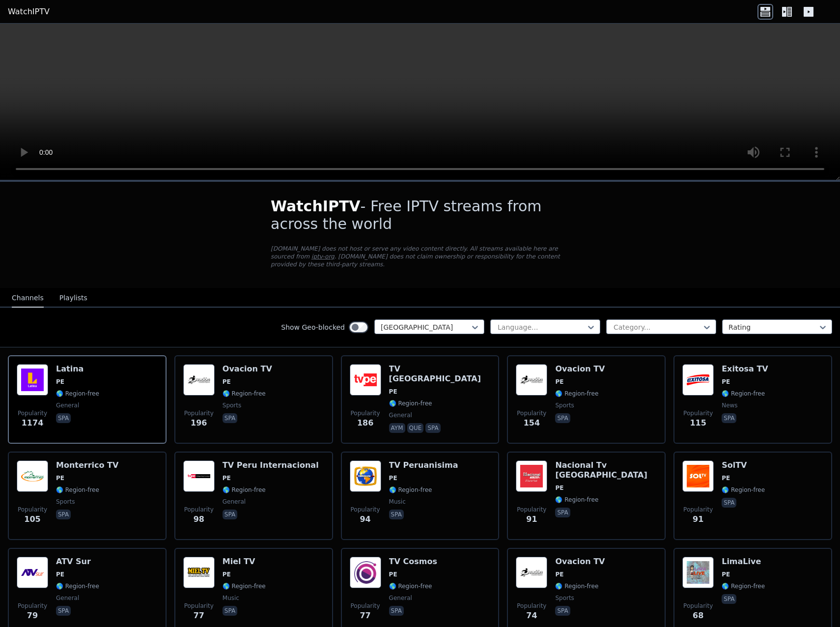 The height and width of the screenshot is (627, 840). What do you see at coordinates (32, 572) in the screenshot?
I see `img: ATV Sur` at bounding box center [32, 572].